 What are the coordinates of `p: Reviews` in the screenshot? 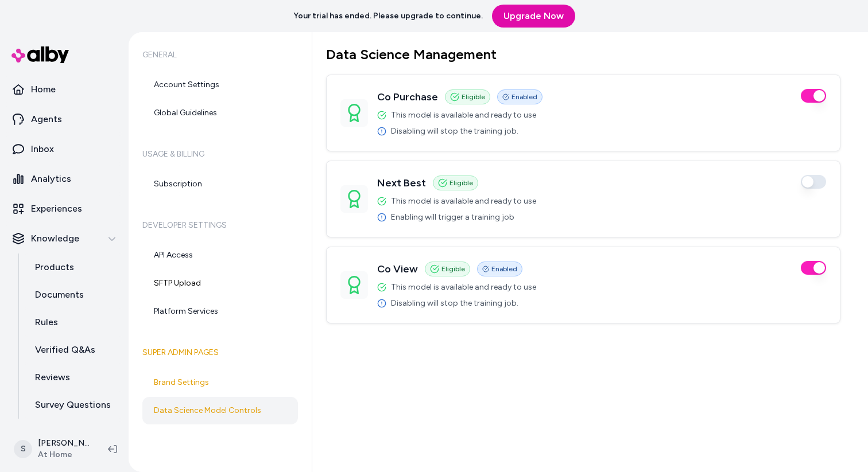 It's located at (52, 377).